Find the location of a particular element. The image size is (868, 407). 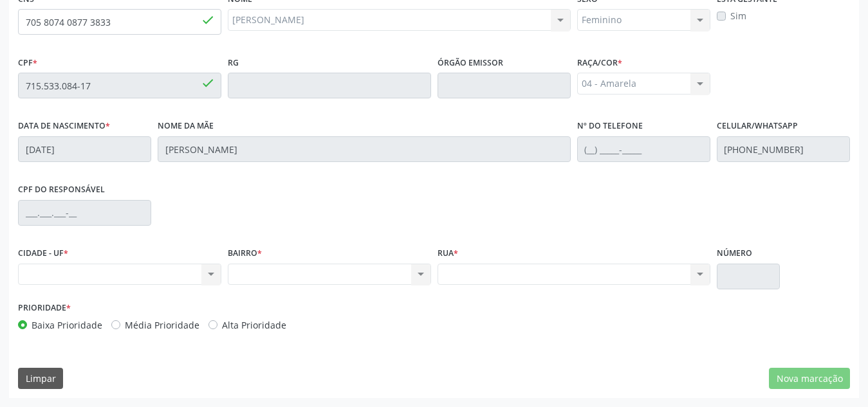

label: RG is located at coordinates (233, 63).